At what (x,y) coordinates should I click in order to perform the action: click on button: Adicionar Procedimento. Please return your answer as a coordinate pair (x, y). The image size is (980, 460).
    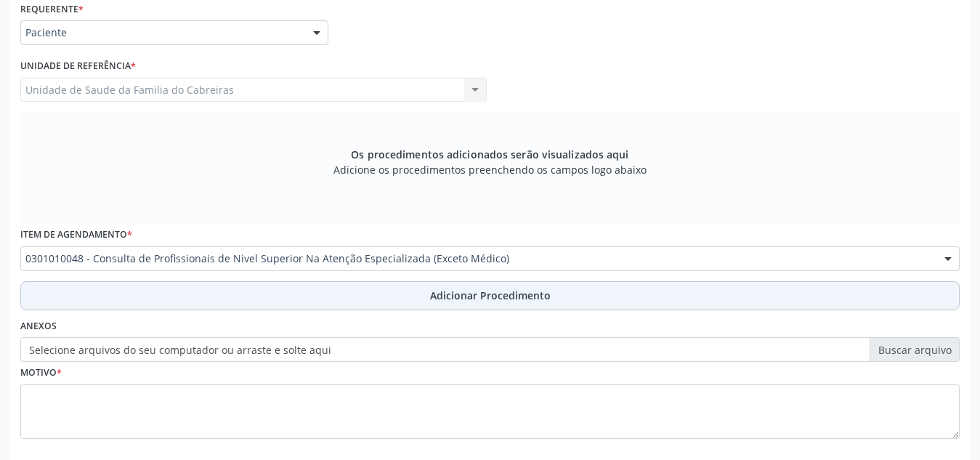
    Looking at the image, I should click on (490, 296).